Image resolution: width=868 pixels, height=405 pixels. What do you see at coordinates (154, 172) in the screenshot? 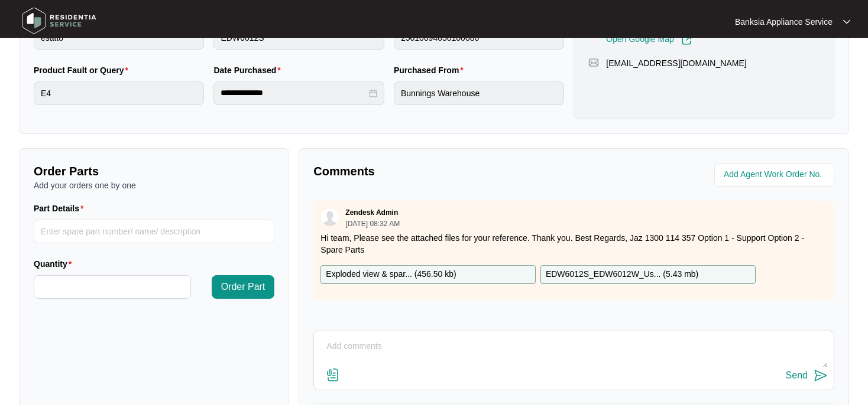
I see `p: Order Parts` at bounding box center [154, 172].